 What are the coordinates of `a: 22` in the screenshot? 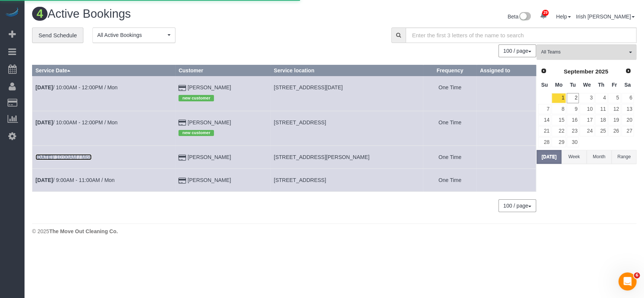 It's located at (558, 131).